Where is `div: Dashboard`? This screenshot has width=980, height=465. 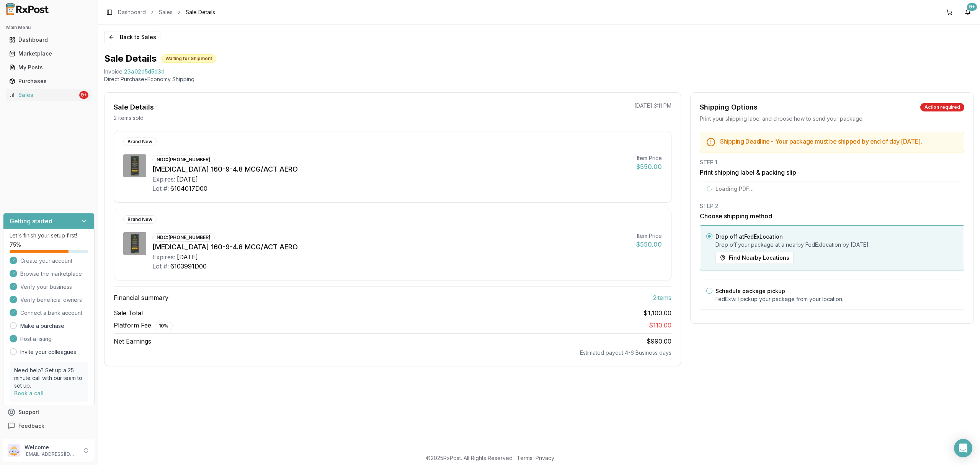 div: Dashboard is located at coordinates (49, 40).